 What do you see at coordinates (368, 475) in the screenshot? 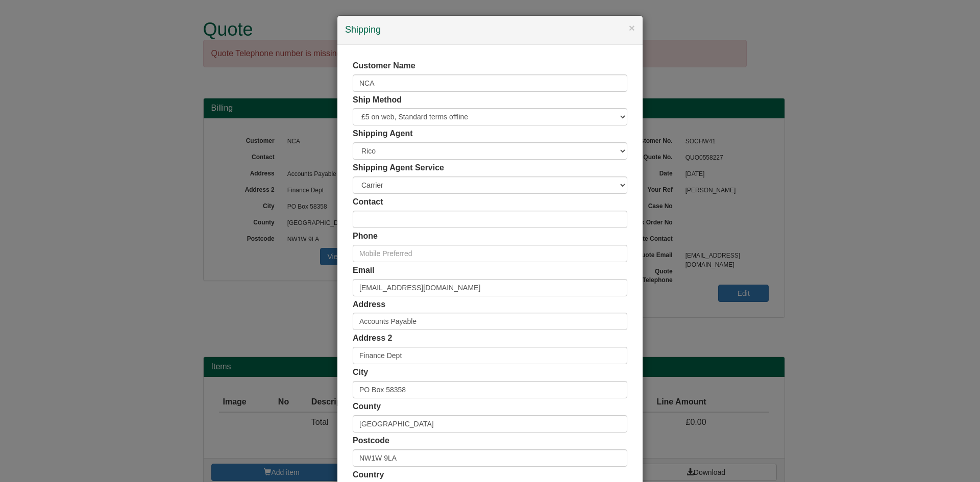
I see `label: Country` at bounding box center [368, 475].